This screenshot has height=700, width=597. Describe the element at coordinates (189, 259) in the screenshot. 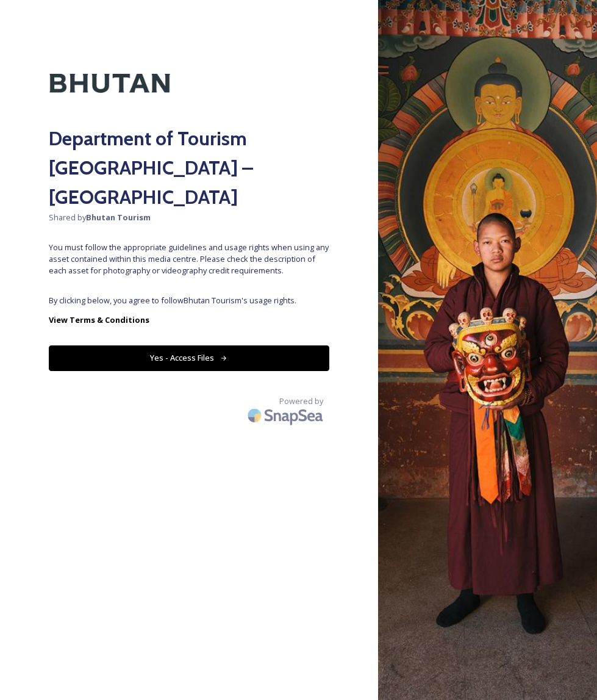

I see `span: You must follow the appropriate guidelines and usage rights when using any asset contained within...` at that location.